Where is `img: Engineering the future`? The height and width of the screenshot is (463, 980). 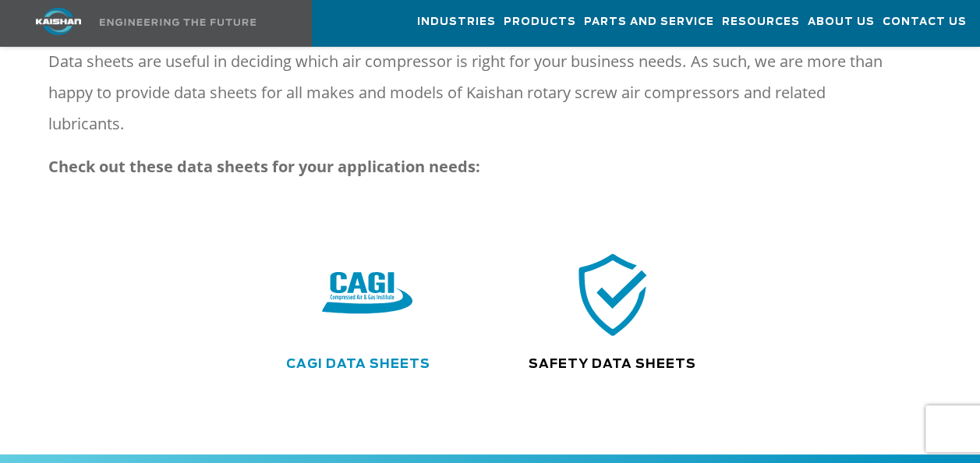
img: Engineering the future is located at coordinates (178, 22).